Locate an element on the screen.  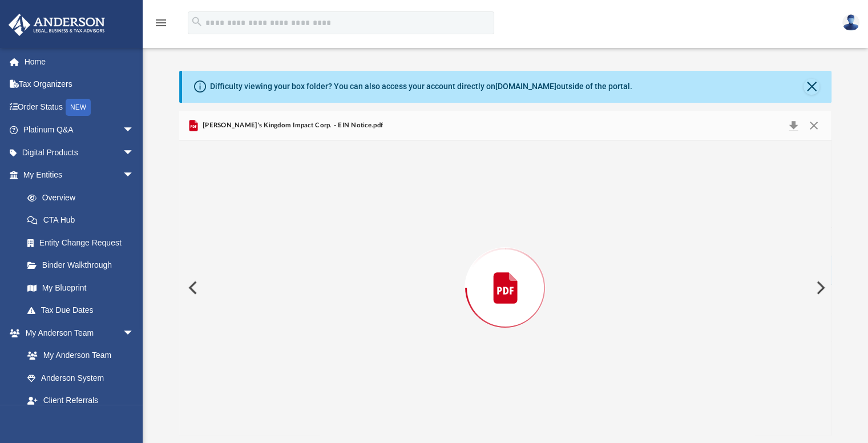
button: Next File is located at coordinates (819, 288).